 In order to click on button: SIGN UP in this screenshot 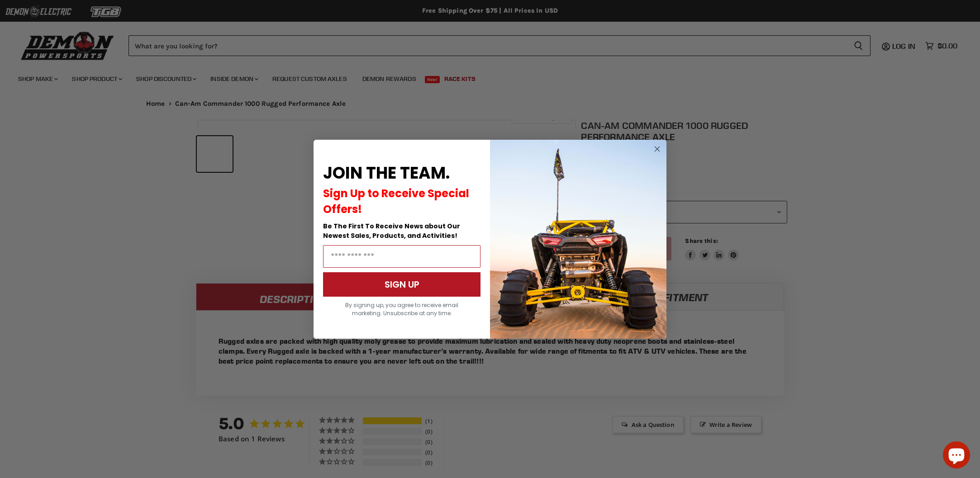, I will do `click(401, 284)`.